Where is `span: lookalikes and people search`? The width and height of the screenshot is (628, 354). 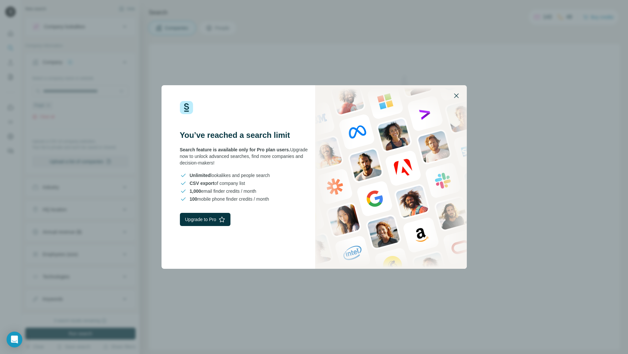 span: lookalikes and people search is located at coordinates (230, 175).